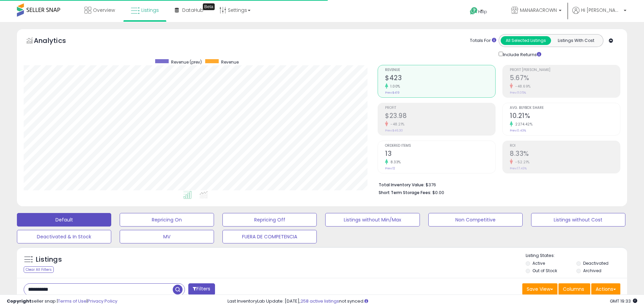  Describe the element at coordinates (573, 289) in the screenshot. I see `span: Columns` at that location.